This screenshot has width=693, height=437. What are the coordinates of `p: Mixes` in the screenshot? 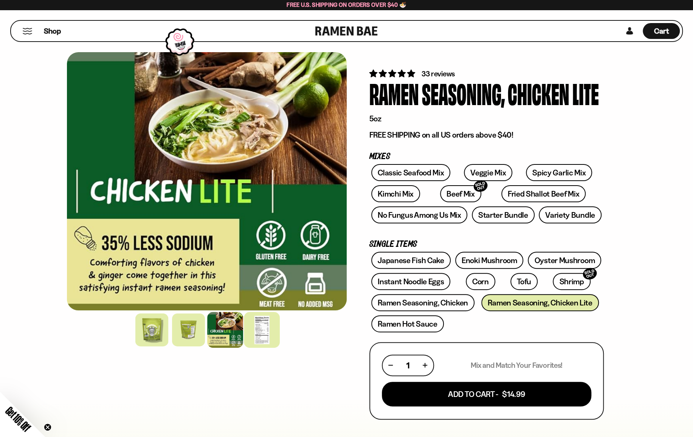 It's located at (486, 156).